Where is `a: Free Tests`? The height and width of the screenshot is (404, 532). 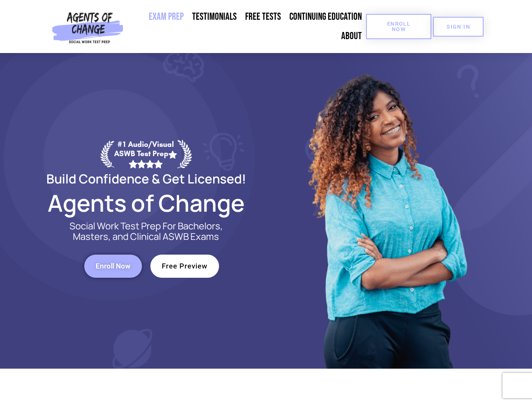
a: Free Tests is located at coordinates (263, 17).